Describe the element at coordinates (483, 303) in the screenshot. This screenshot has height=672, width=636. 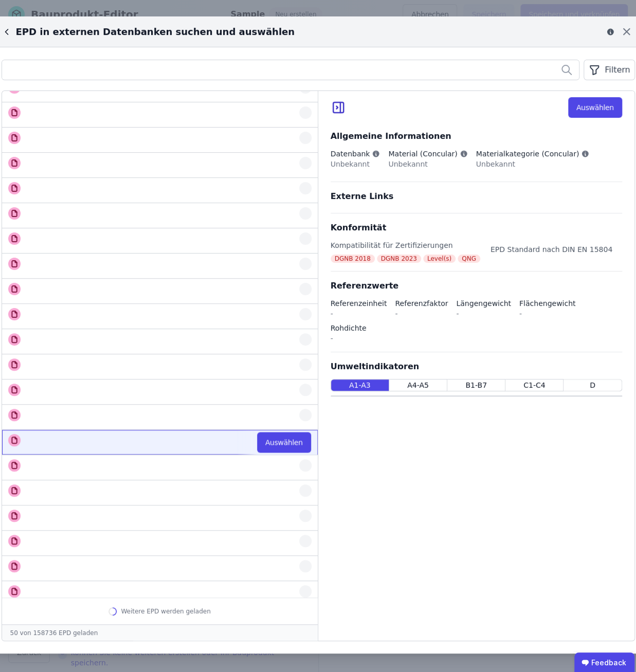
I see `div: Längengewicht` at that location.